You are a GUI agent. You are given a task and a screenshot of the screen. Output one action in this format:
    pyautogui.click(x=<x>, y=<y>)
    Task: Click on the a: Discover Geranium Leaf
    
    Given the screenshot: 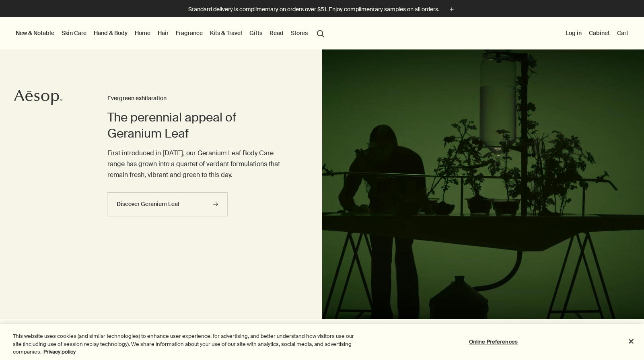 What is the action you would take?
    pyautogui.click(x=168, y=204)
    